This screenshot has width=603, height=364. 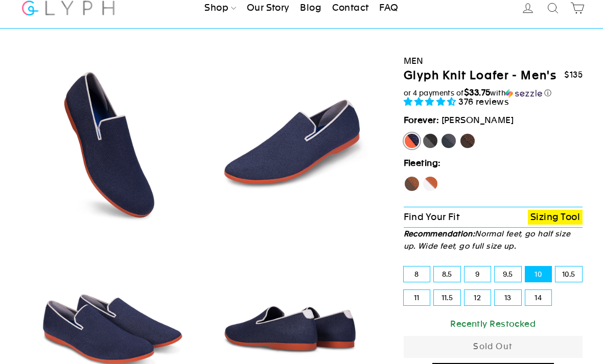 What do you see at coordinates (569, 274) in the screenshot?
I see `label: 10.5` at bounding box center [569, 274].